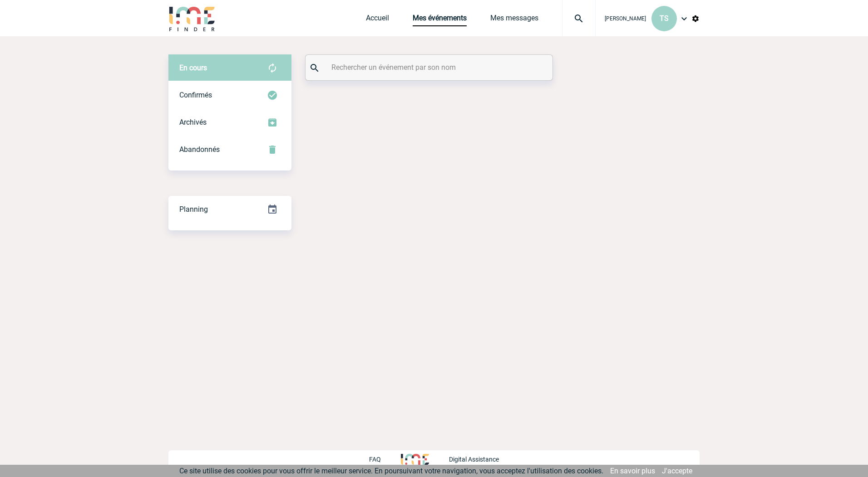  What do you see at coordinates (385, 458) in the screenshot?
I see `a: FAQ` at bounding box center [385, 458].